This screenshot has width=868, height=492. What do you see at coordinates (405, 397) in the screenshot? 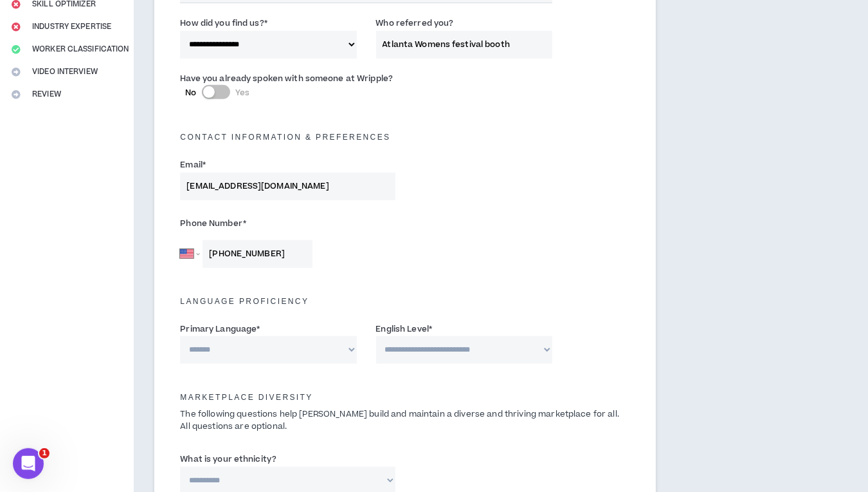
I see `h5: Marketplace Diversity` at bounding box center [405, 397].